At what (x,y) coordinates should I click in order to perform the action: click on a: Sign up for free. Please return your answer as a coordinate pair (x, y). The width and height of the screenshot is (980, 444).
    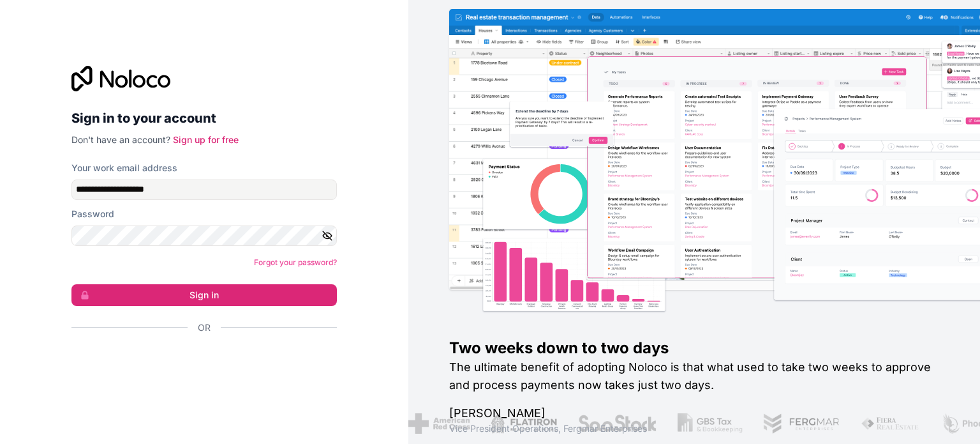
    Looking at the image, I should click on (206, 139).